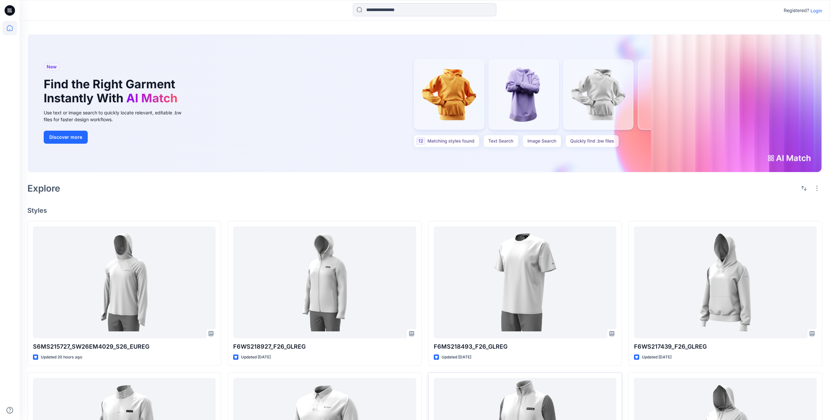  What do you see at coordinates (44, 188) in the screenshot?
I see `h2: Explore` at bounding box center [44, 188].